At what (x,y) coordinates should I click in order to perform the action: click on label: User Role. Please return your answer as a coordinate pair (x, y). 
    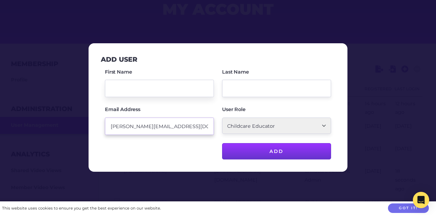
    Looking at the image, I should click on (234, 109).